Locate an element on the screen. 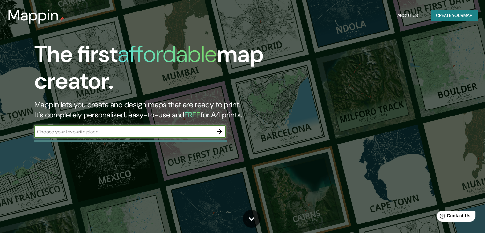 This screenshot has width=485, height=233. h3: Mappin is located at coordinates (33, 15).